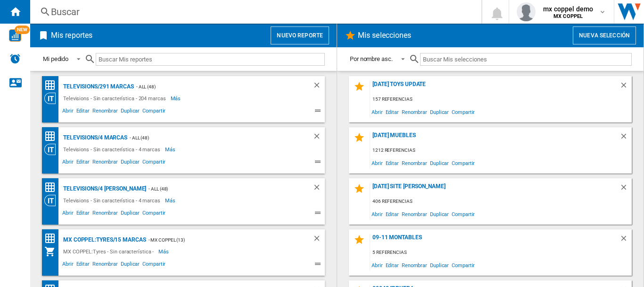  I want to click on div: 157 referencias, so click(501, 99).